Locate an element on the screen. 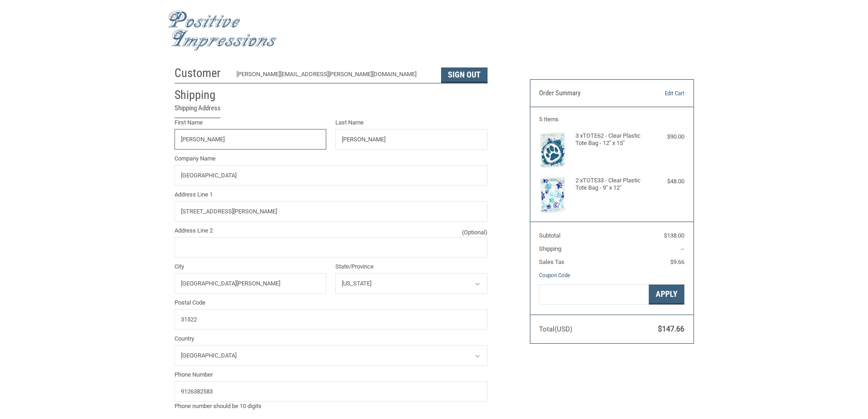 Image resolution: width=868 pixels, height=419 pixels. label: State/Province is located at coordinates (411, 267).